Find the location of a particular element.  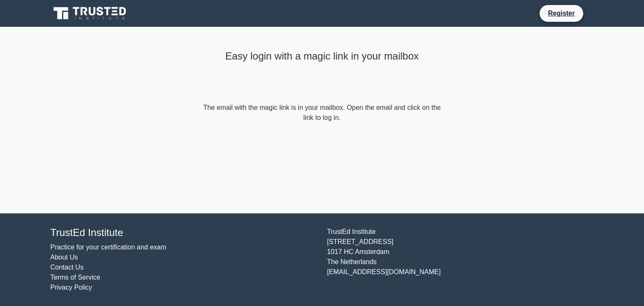

h4: TrustEd Institute is located at coordinates (184, 233).